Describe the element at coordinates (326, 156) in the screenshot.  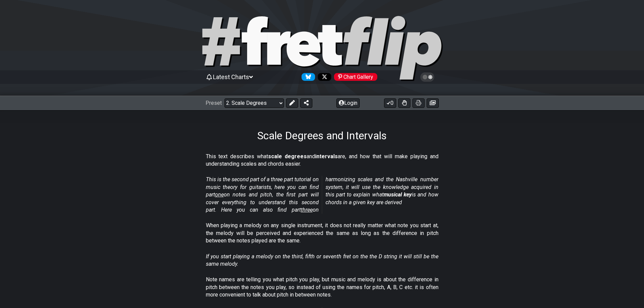
I see `strong: intervals` at that location.